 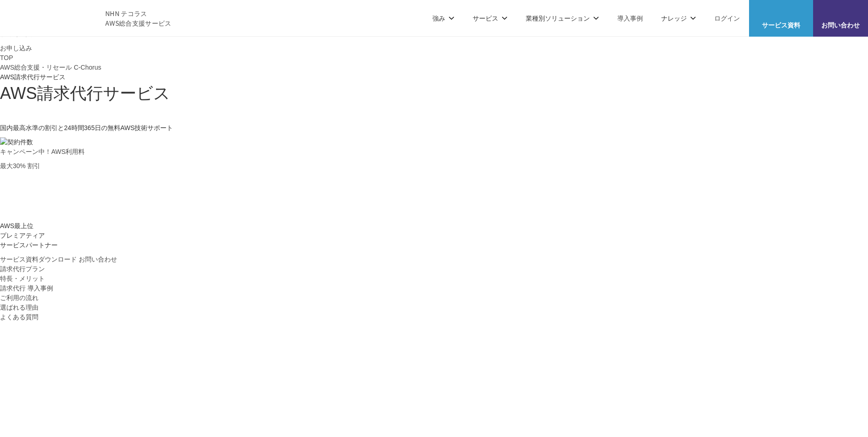 I want to click on a: AWS総合支援サービス C-Chorus NHN テコラスAWS総合支援サービス, so click(x=93, y=18).